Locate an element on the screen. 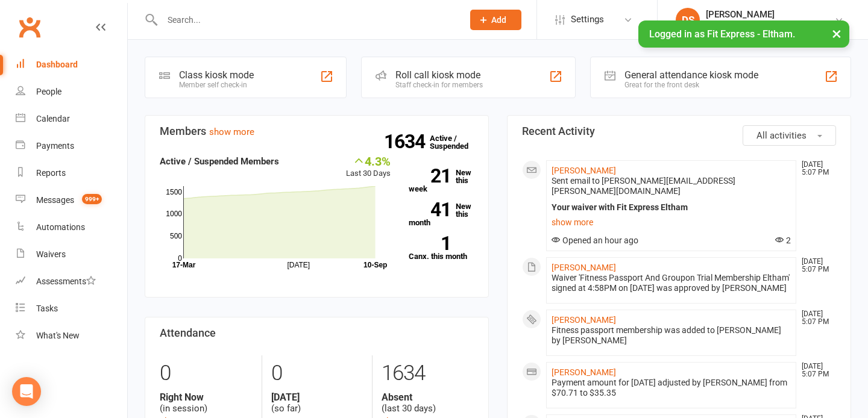  span: Logged in as Fit Express - Eltham. is located at coordinates (722, 34).